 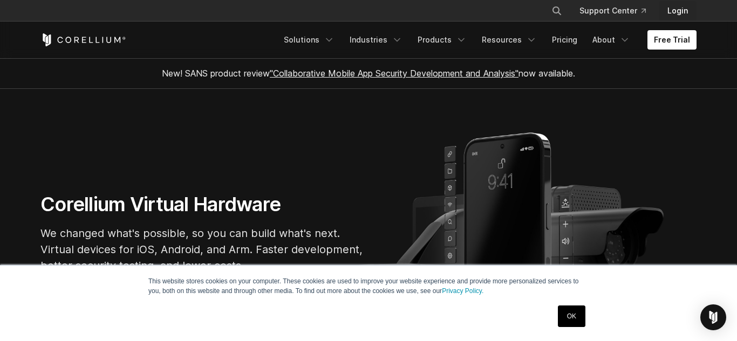 I want to click on a: Corellium Home, so click(x=83, y=40).